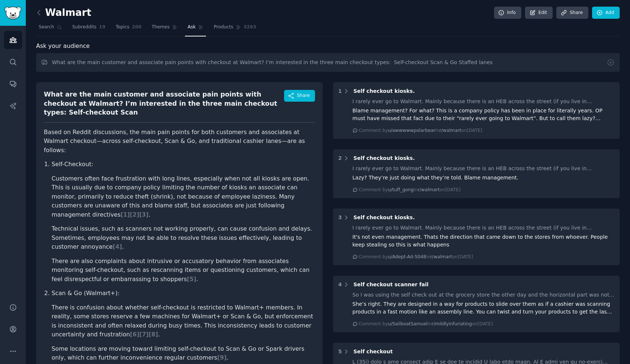  Describe the element at coordinates (144, 334) in the screenshot. I see `span: [ 7 ]` at that location.